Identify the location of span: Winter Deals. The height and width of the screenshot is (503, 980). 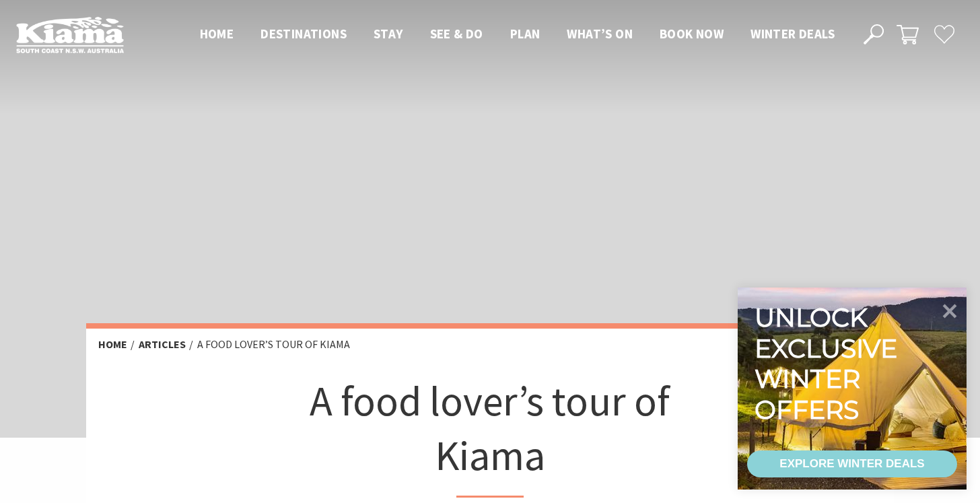
(792, 34).